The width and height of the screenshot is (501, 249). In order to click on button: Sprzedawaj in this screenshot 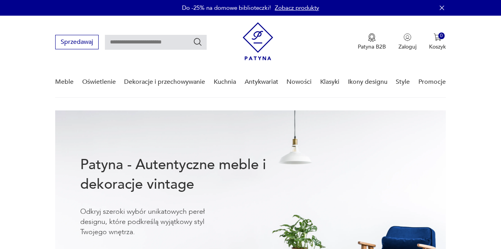, I will do `click(77, 42)`.